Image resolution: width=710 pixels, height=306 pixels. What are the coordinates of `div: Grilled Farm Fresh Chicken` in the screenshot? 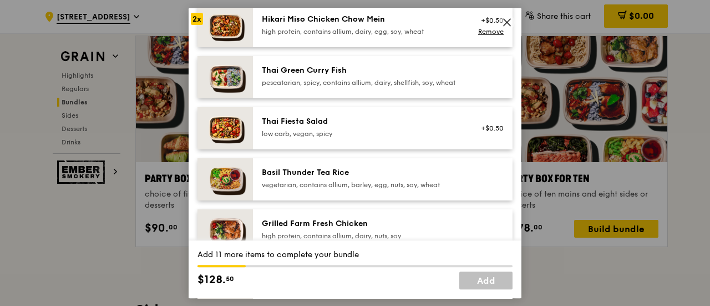 It's located at (361, 224).